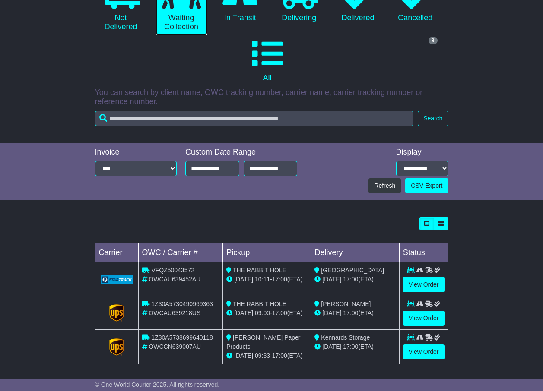 The image size is (543, 391). I want to click on span: VFQZ50043572, so click(173, 270).